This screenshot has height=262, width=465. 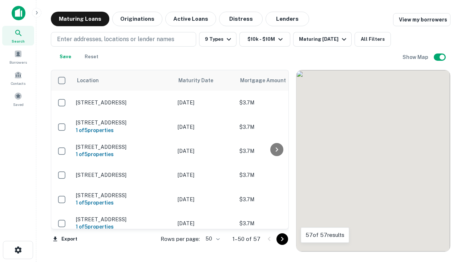 I want to click on button: All Filters, so click(x=373, y=39).